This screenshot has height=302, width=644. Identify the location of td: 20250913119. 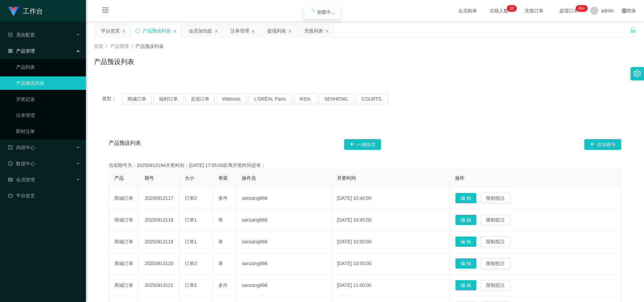
(159, 242).